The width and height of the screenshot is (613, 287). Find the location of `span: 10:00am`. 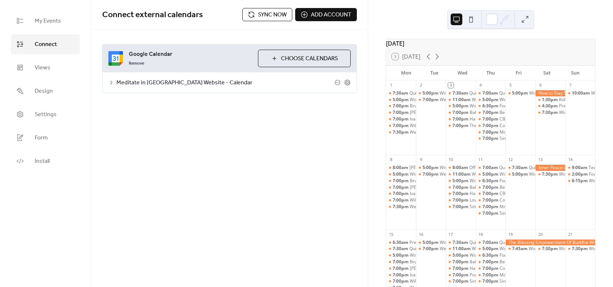

span: 10:00am is located at coordinates (581, 93).